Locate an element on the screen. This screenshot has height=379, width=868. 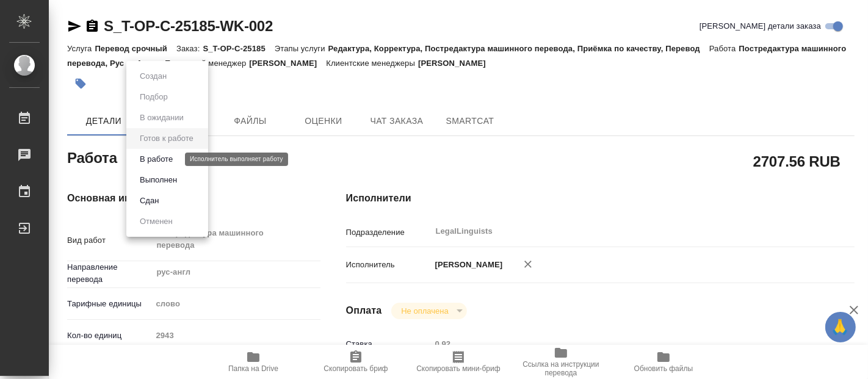
button: В ожидании is located at coordinates (161, 117).